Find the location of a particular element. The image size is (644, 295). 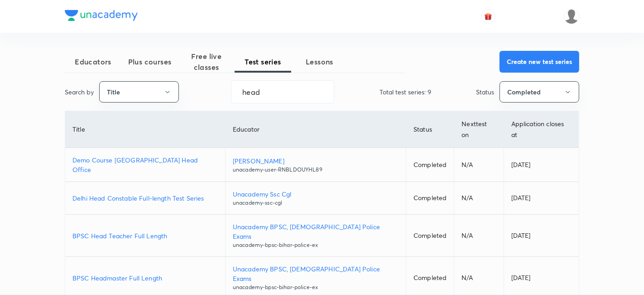

a: BPSC Head Teacher Full Length is located at coordinates (145, 236).